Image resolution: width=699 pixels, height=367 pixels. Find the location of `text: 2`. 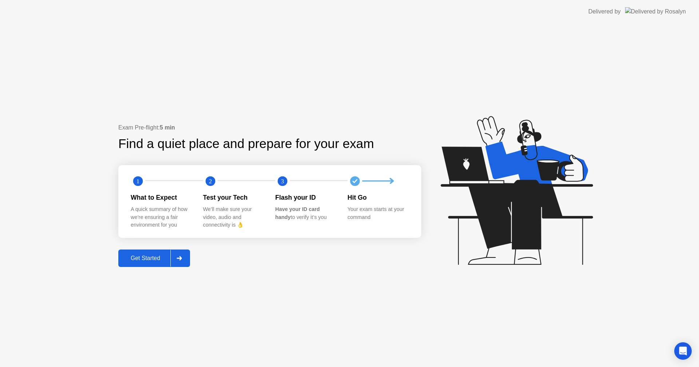

text: 2 is located at coordinates (210, 181).